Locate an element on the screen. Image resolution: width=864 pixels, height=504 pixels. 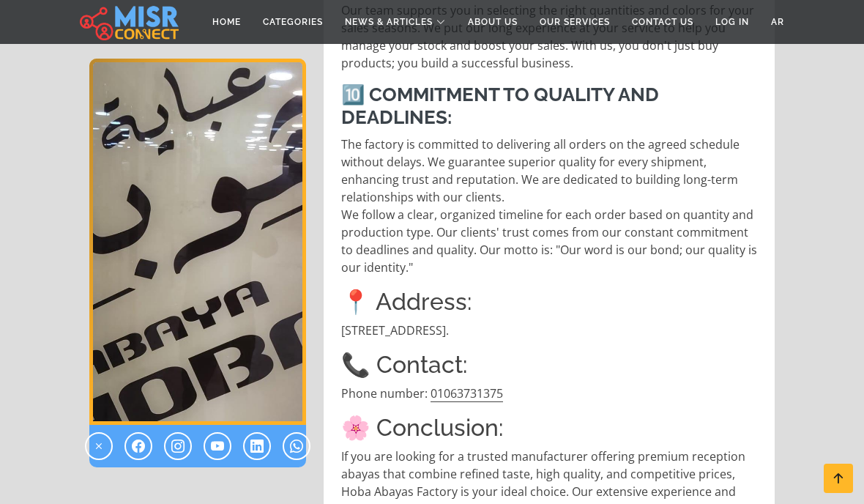
a: About Us is located at coordinates (493, 22).